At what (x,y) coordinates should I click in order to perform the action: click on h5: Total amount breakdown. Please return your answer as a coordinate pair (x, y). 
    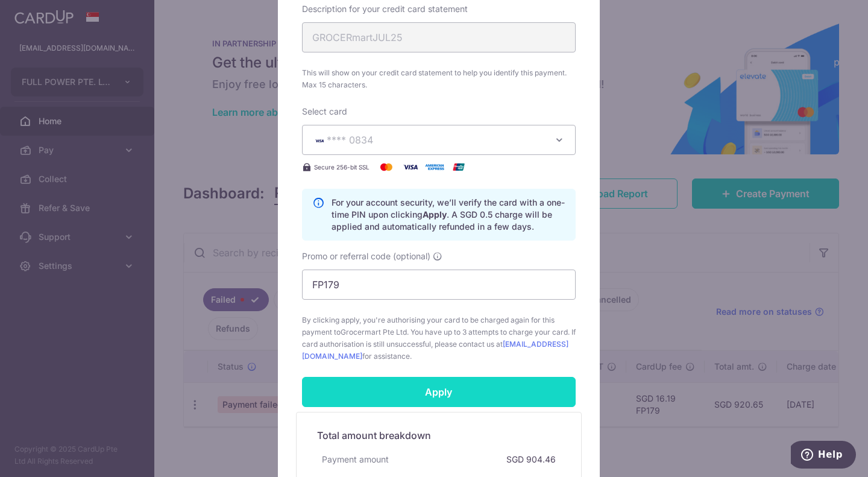
    Looking at the image, I should click on (439, 436).